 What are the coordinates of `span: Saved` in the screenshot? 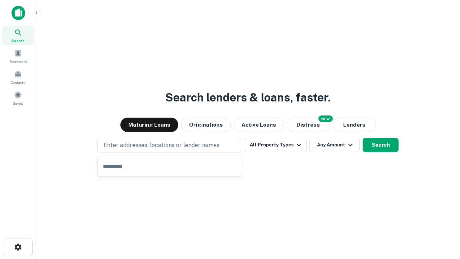 It's located at (18, 103).